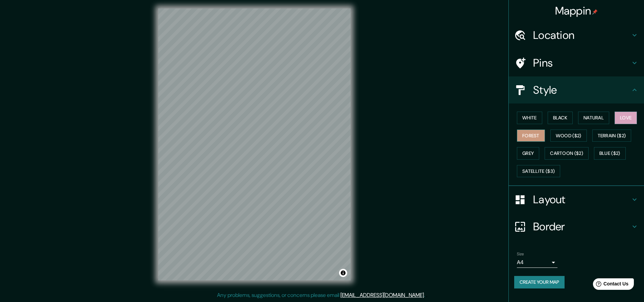  What do you see at coordinates (576, 11) in the screenshot?
I see `h4: Mappin` at bounding box center [576, 11].